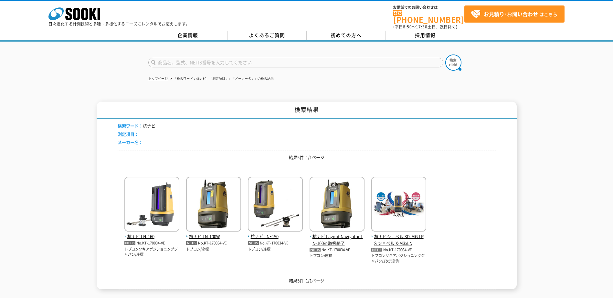 The height and width of the screenshot is (298, 613). Describe the element at coordinates (399, 237) in the screenshot. I see `a: 杭ナビショベル 3D-MG LPS ショベル X-M3xLN` at that location.